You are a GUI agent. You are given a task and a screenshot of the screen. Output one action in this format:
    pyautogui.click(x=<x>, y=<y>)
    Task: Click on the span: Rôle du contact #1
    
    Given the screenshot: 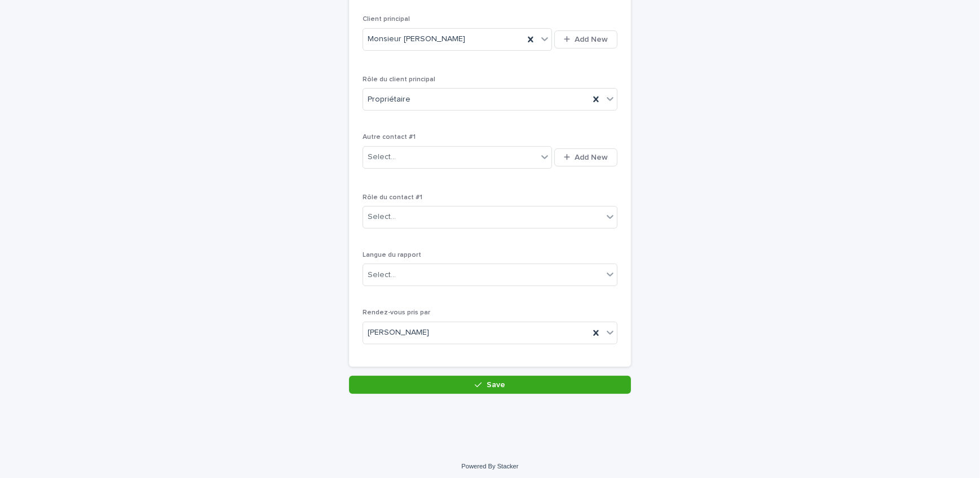 What is the action you would take?
    pyautogui.click(x=393, y=198)
    